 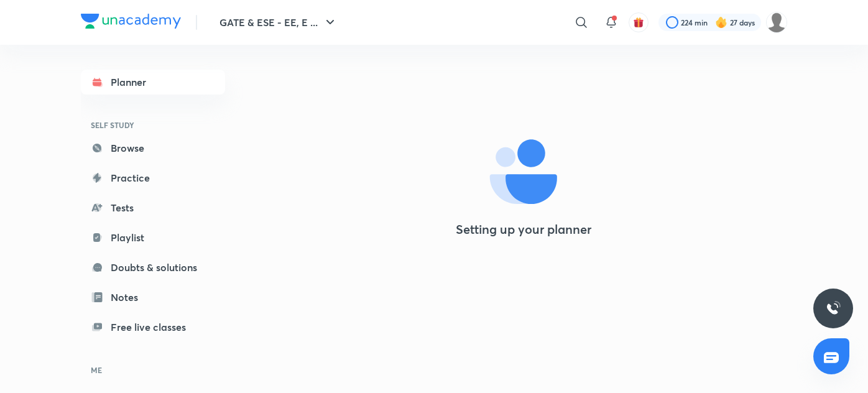 I want to click on a: Playlist, so click(x=153, y=237).